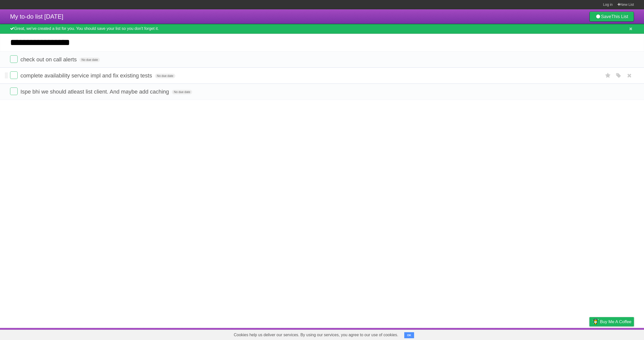 The image size is (644, 340). What do you see at coordinates (616, 322) in the screenshot?
I see `span: Buy me a coffee` at bounding box center [616, 322].